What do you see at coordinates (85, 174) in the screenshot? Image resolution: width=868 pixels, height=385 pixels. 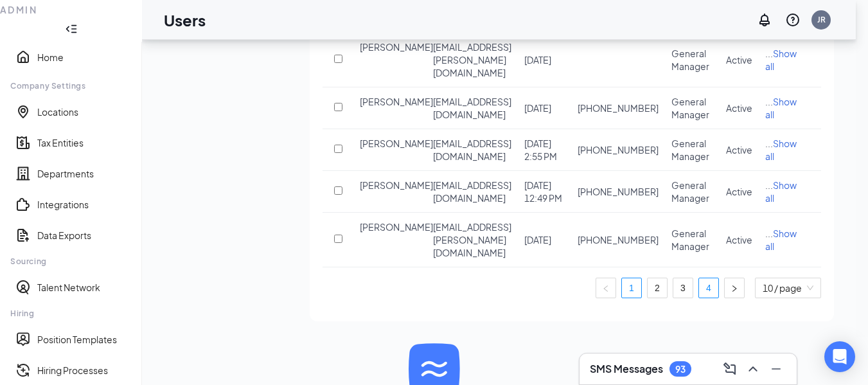 I see `a: Departments` at bounding box center [85, 174].